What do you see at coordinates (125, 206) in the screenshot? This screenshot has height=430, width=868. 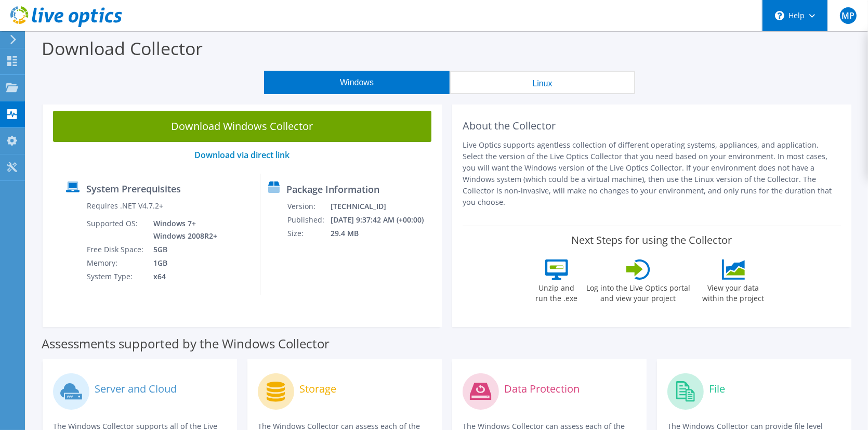 I see `label: Requires .NET V4.7.2+` at bounding box center [125, 206].